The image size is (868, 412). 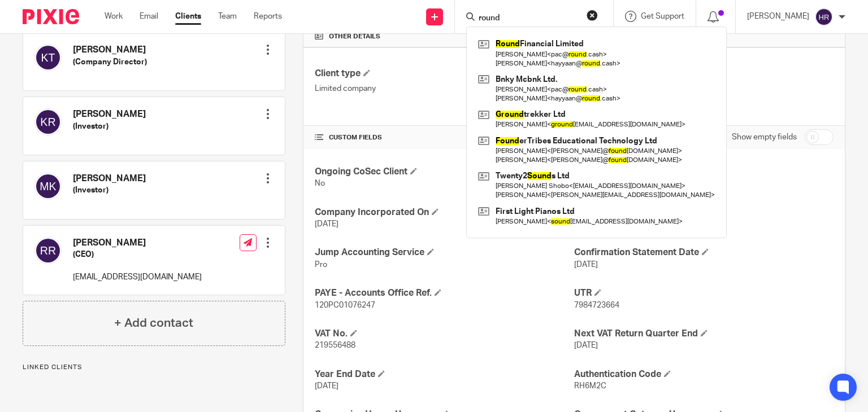 What do you see at coordinates (444, 73) in the screenshot?
I see `h4: Client type` at bounding box center [444, 73].